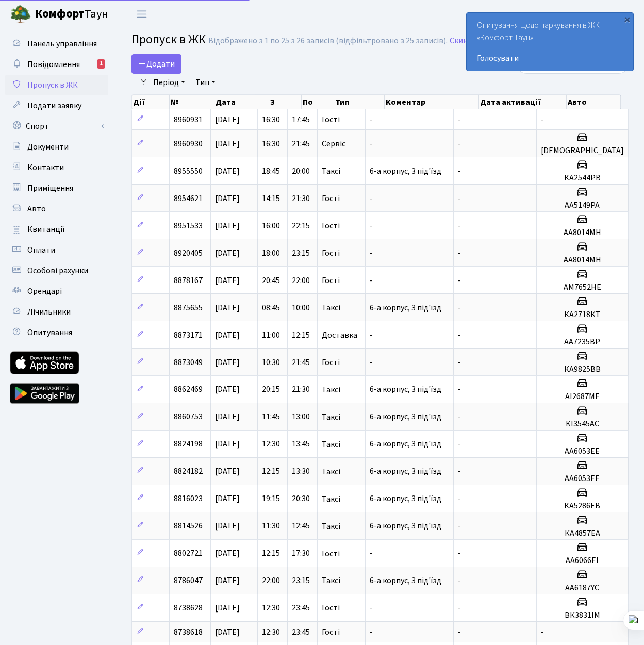  Describe the element at coordinates (242, 102) in the screenshot. I see `th: Дата` at that location.